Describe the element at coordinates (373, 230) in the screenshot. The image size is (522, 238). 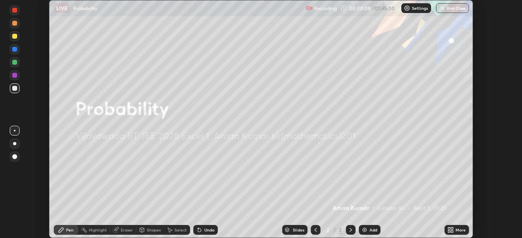
I see `div: Add` at that location.